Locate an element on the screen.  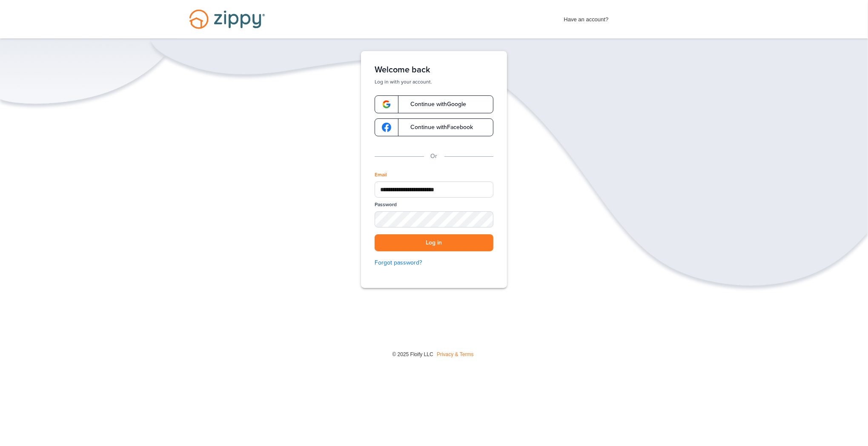
a: google-logoContinue withFacebook is located at coordinates (434, 128).